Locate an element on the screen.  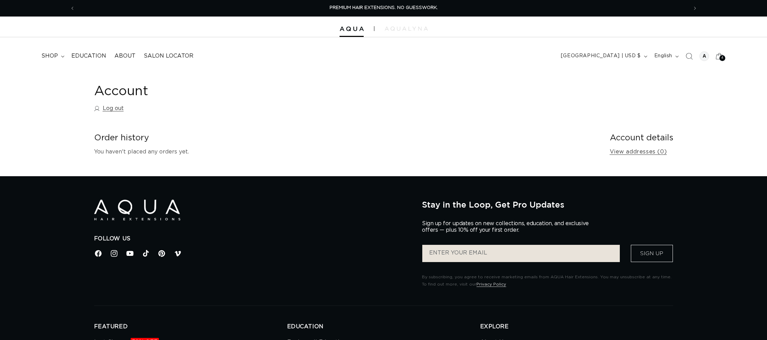
h2: Order history is located at coordinates (346, 138).